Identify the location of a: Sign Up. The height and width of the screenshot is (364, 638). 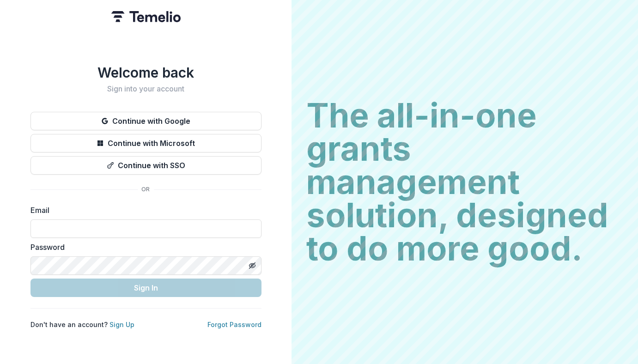
(122, 325).